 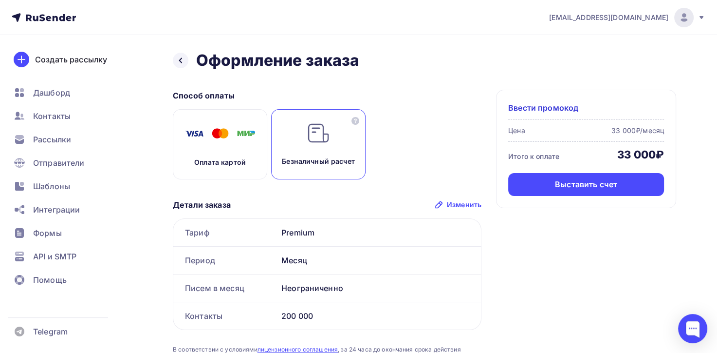 I want to click on span: Отправители, so click(x=59, y=163).